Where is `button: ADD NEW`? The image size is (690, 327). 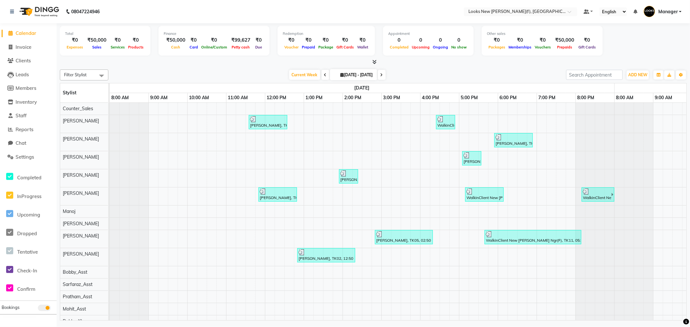
button: ADD NEW is located at coordinates (638, 75).